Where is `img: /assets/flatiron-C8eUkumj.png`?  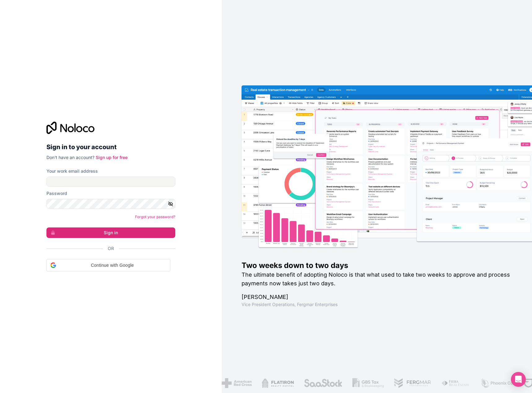 img: /assets/flatiron-C8eUkumj.png is located at coordinates (273, 383).